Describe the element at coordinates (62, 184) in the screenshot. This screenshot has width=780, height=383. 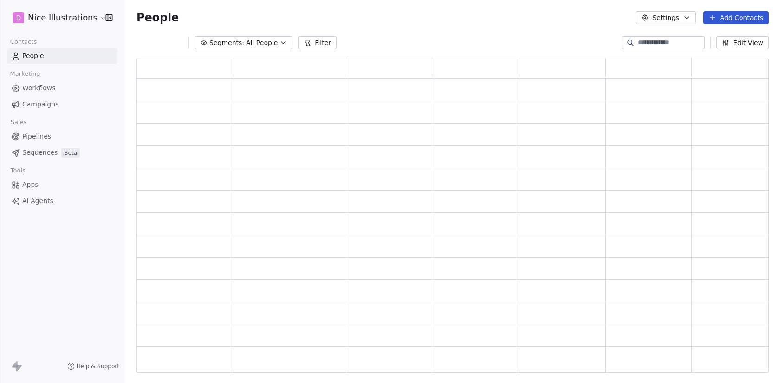
I see `a: Apps` at that location.